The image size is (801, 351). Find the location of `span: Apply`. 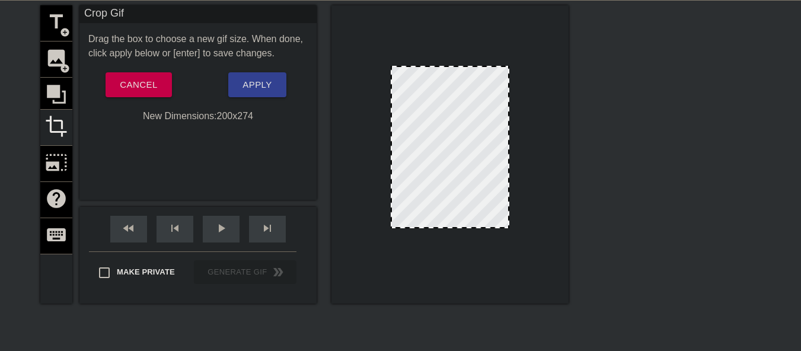

span: Apply is located at coordinates (257, 85).